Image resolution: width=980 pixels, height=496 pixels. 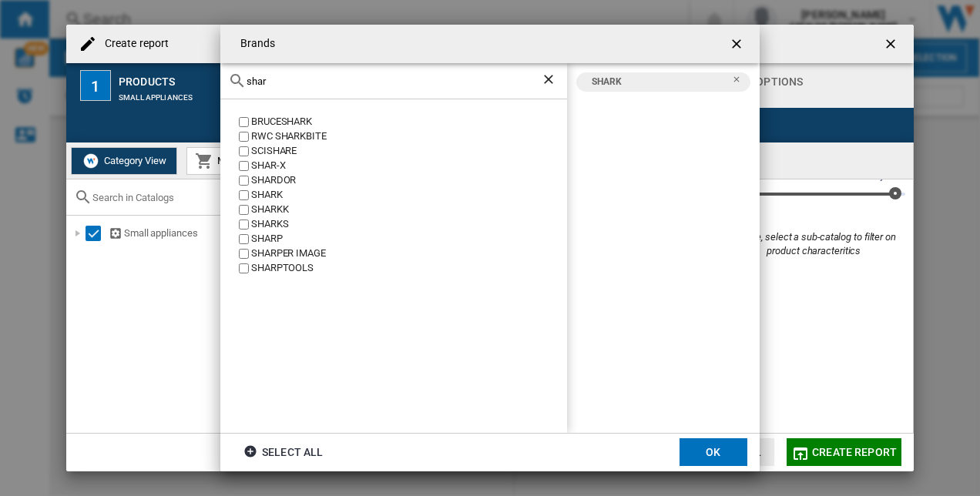 What do you see at coordinates (409, 166) in the screenshot?
I see `div: SHAR-X` at bounding box center [409, 166].